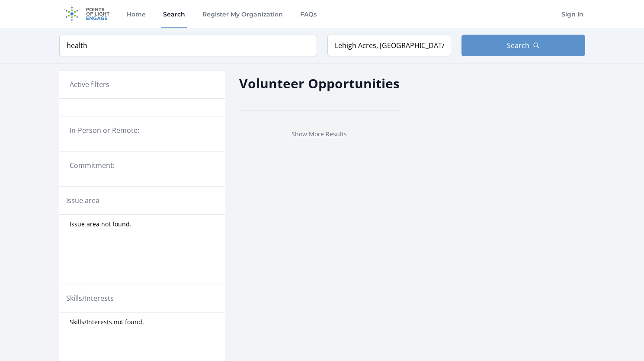  Describe the element at coordinates (100, 224) in the screenshot. I see `span: Issue area not found.` at that location.